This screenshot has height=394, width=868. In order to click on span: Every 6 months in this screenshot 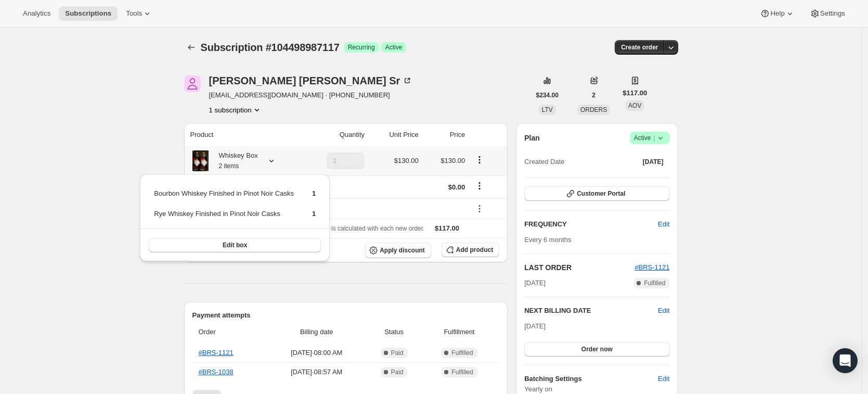, I will do `click(548, 240)`.